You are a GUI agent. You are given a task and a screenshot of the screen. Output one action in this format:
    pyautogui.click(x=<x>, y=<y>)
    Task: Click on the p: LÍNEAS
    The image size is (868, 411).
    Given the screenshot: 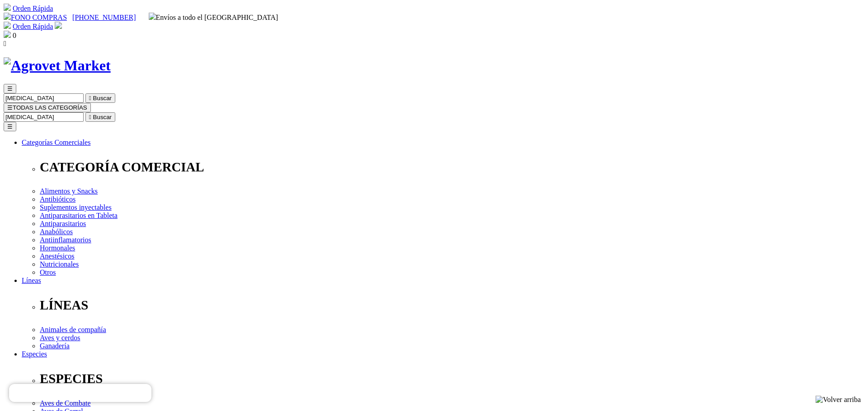 What is the action you would take?
    pyautogui.click(x=452, y=305)
    